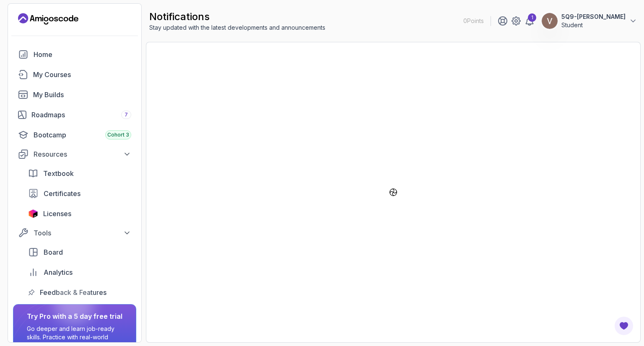 The image size is (644, 346). I want to click on a: bootcamp, so click(74, 135).